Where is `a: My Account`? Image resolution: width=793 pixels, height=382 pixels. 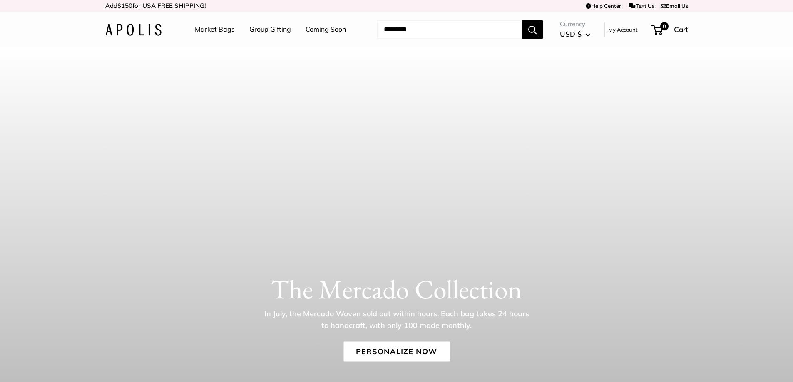 a: My Account is located at coordinates (623, 30).